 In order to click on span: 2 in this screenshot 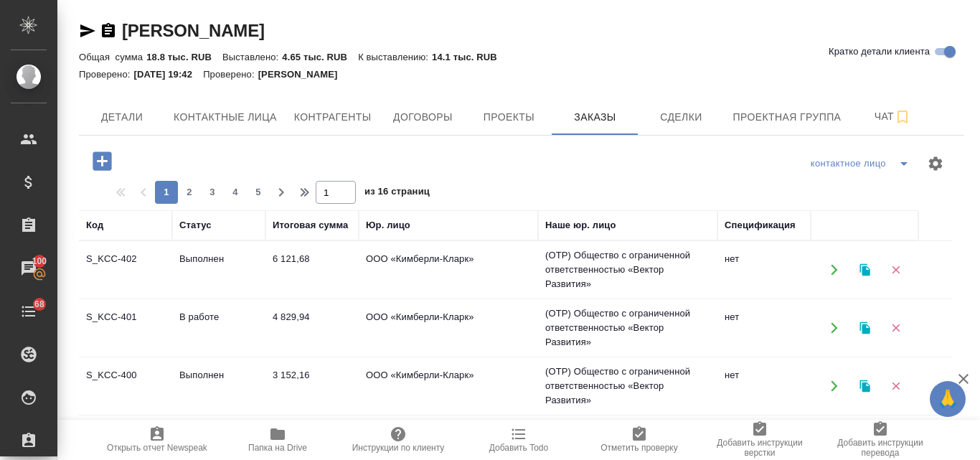, I will do `click(190, 192)`.